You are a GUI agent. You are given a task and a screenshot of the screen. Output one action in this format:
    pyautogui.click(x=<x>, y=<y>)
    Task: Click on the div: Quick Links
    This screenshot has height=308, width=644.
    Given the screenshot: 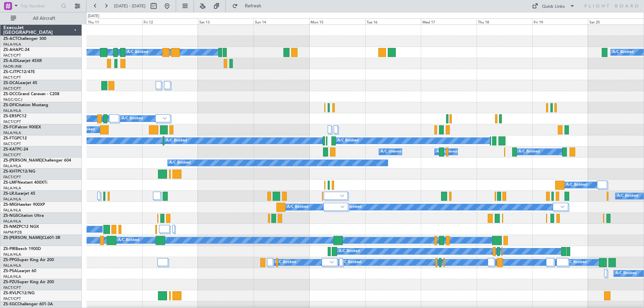 What is the action you would take?
    pyautogui.click(x=553, y=7)
    